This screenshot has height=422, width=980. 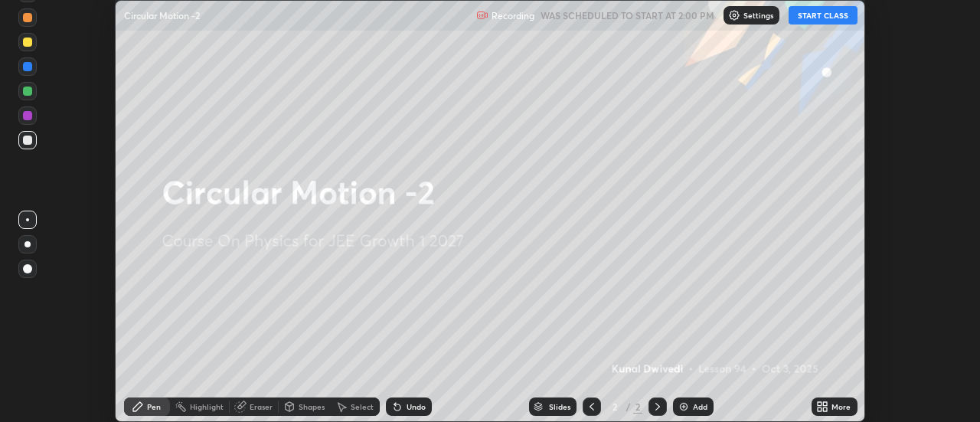 I want to click on div: Undo, so click(x=416, y=406).